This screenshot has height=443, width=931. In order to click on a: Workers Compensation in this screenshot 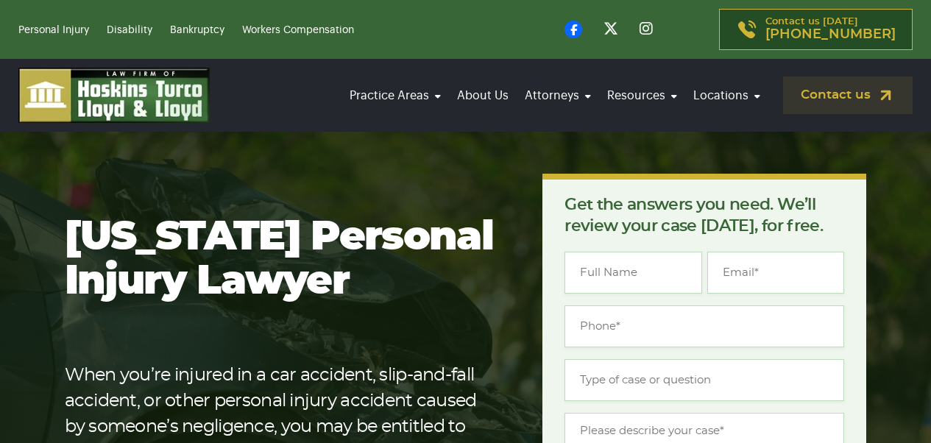, I will do `click(298, 30)`.